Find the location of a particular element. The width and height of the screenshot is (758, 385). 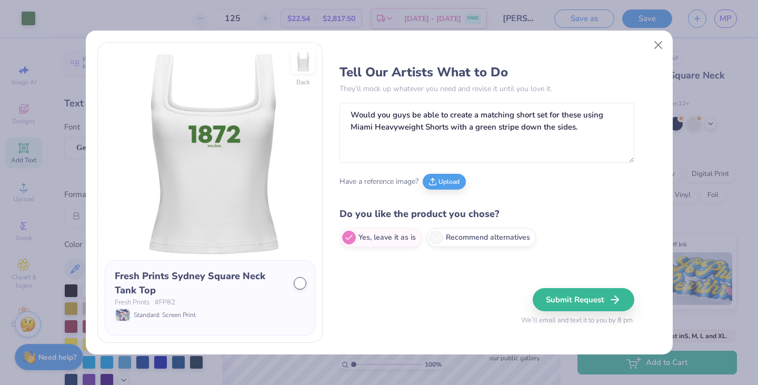

img: Front is located at coordinates (210, 155).